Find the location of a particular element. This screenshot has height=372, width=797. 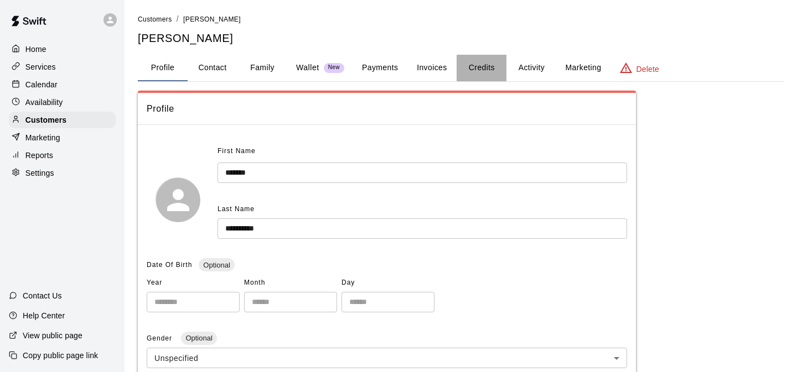

span: New is located at coordinates (334, 68).